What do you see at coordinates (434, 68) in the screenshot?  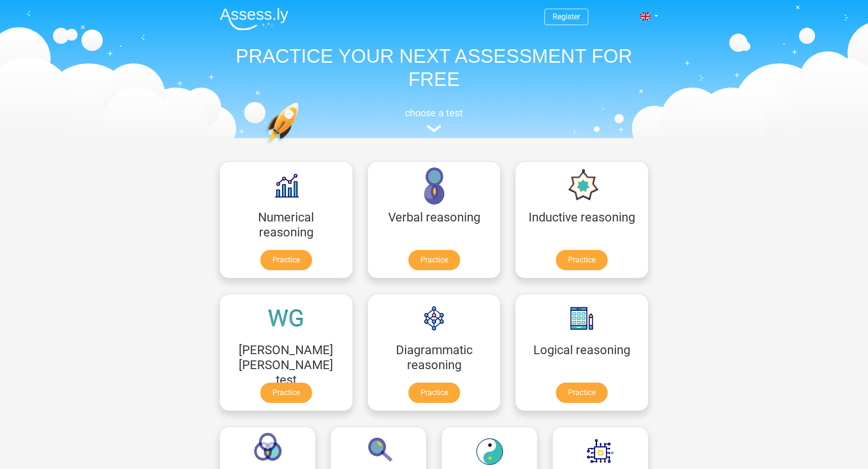 I see `h1: PRACTICE YOUR NEXT ASSESSMENT FOR FREE` at bounding box center [434, 68].